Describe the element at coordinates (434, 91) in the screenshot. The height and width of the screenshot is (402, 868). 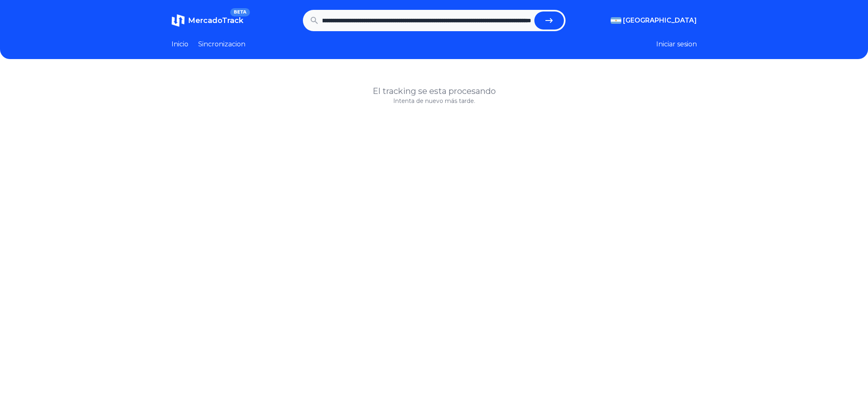
I see `h1: El tracking se esta procesando` at that location.